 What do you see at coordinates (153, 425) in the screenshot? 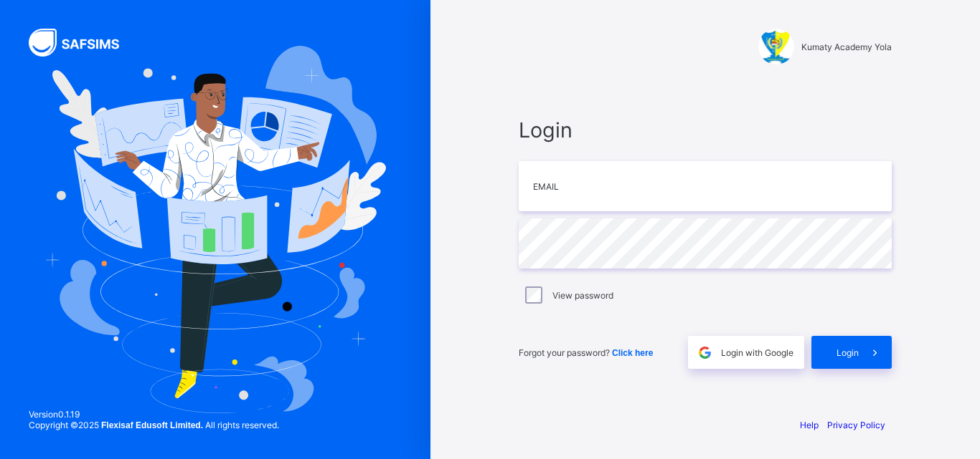
I see `span: Copyright © 2025 All rights reserved.` at bounding box center [153, 425].